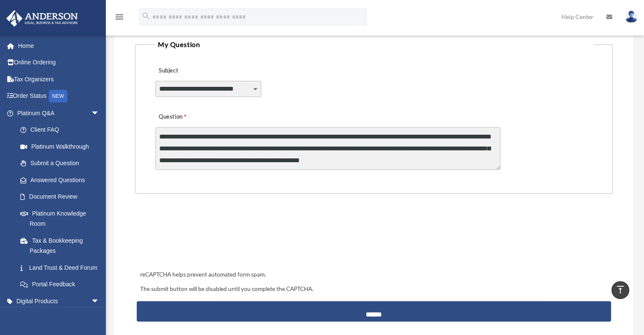 The image size is (644, 335). I want to click on a: Submit a Question, so click(60, 164).